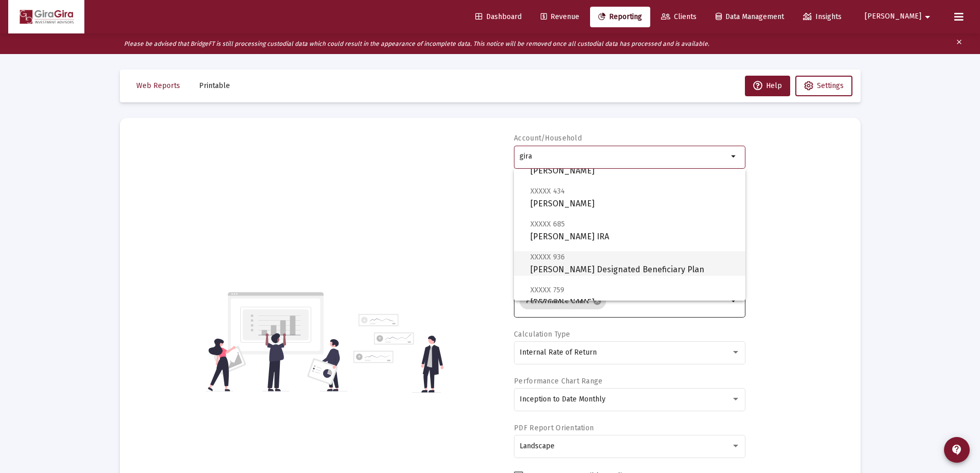 Image resolution: width=980 pixels, height=473 pixels. Describe the element at coordinates (597, 301) in the screenshot. I see `mat-icon: cancel` at that location.